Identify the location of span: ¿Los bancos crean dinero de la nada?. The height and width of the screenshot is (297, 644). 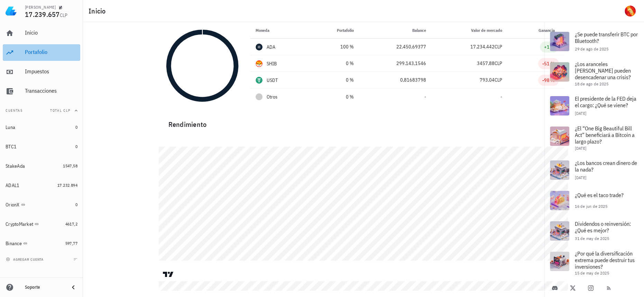
(606, 166).